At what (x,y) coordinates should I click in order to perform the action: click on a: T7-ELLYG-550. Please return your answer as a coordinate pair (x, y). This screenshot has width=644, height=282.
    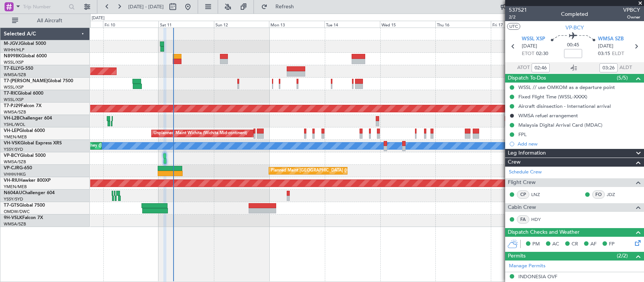
    Looking at the image, I should click on (18, 68).